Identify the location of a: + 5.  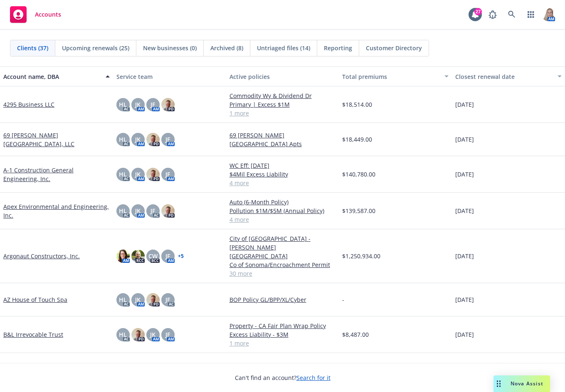
(181, 256).